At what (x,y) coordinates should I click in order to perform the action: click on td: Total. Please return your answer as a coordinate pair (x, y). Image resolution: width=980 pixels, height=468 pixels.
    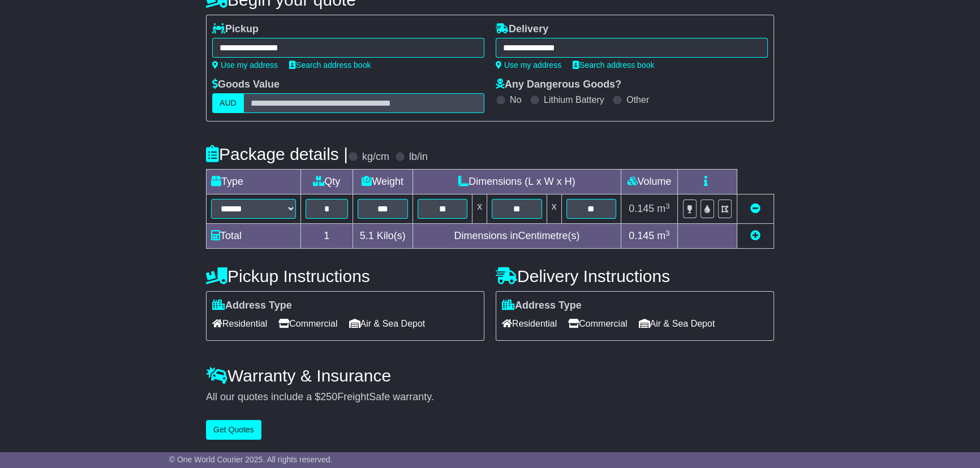
    Looking at the image, I should click on (254, 236).